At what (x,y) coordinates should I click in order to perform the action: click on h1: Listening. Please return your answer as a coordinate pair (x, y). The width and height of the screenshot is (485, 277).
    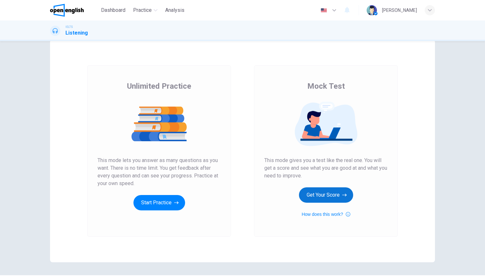
    Looking at the image, I should click on (77, 33).